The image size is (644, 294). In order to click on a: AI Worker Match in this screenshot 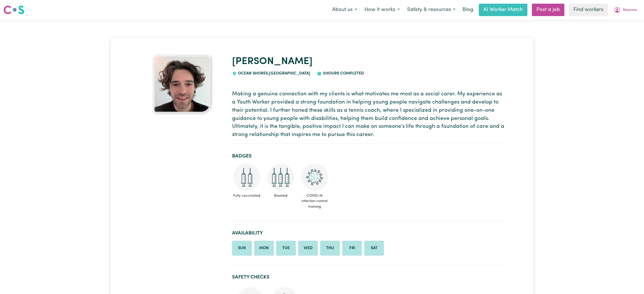, I will do `click(504, 10)`.